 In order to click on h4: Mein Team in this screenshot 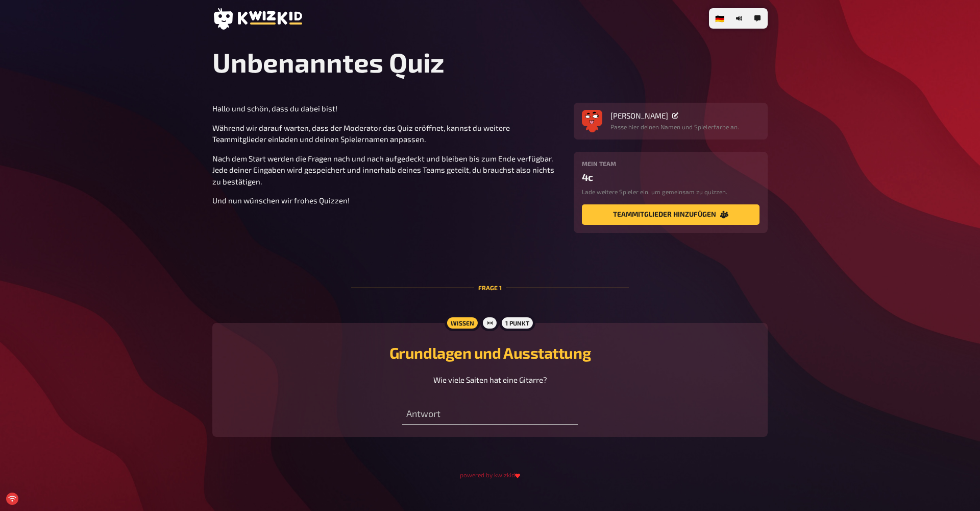, I will do `click(670, 164)`.